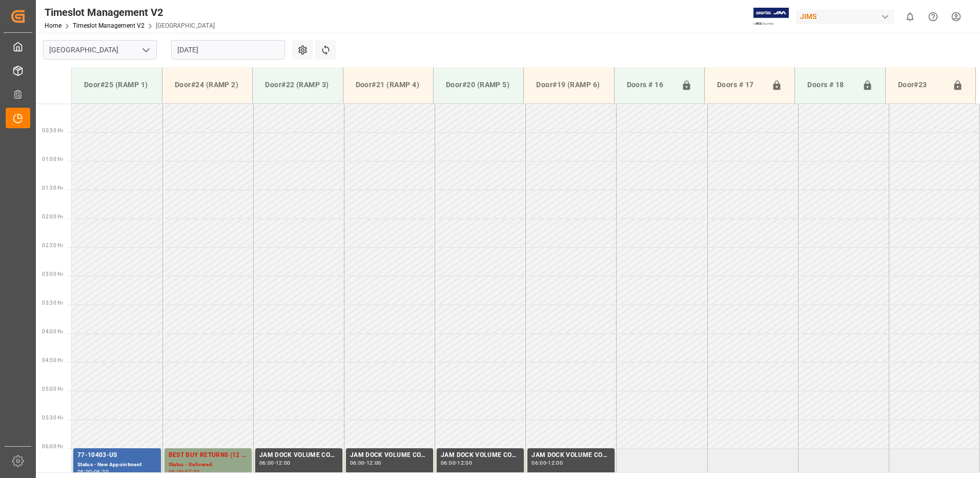 The width and height of the screenshot is (980, 478). I want to click on div: Door#20 (RAMP 5), so click(479, 85).